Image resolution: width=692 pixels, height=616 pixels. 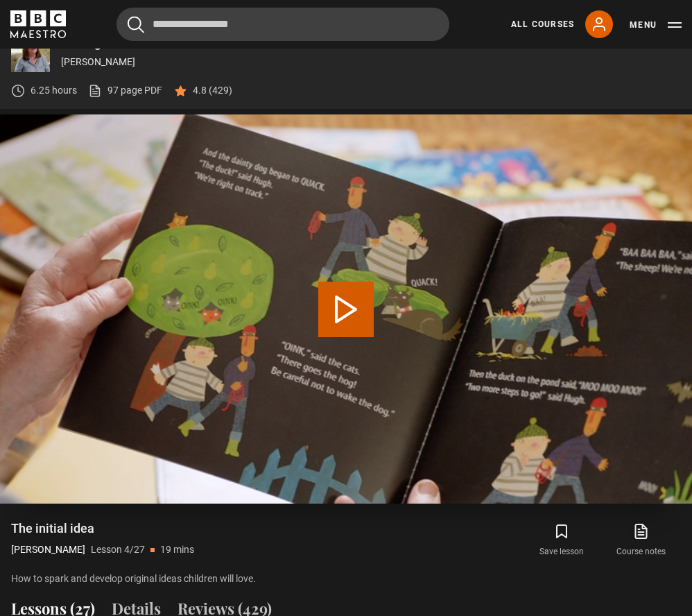 I want to click on a: All Courses, so click(x=542, y=24).